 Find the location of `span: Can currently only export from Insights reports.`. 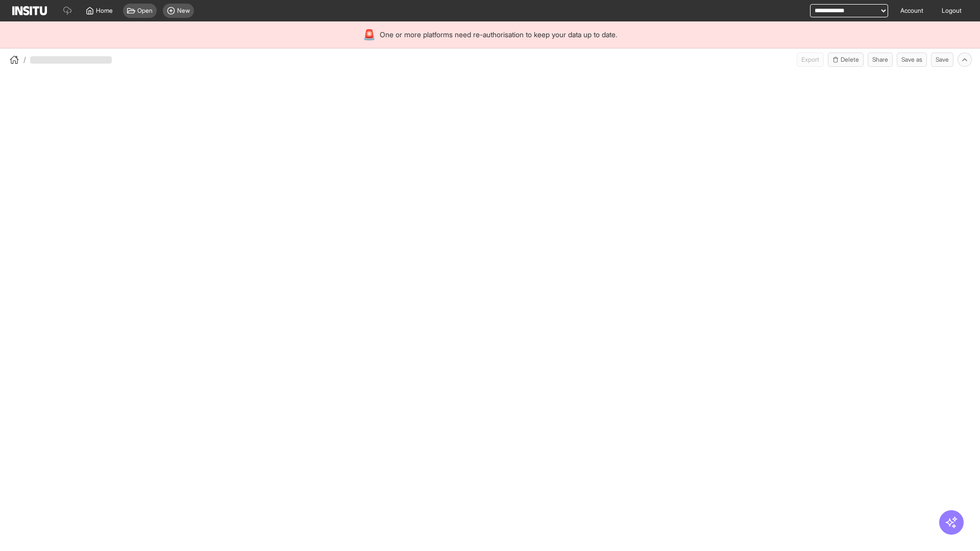

span: Can currently only export from Insights reports. is located at coordinates (810, 59).